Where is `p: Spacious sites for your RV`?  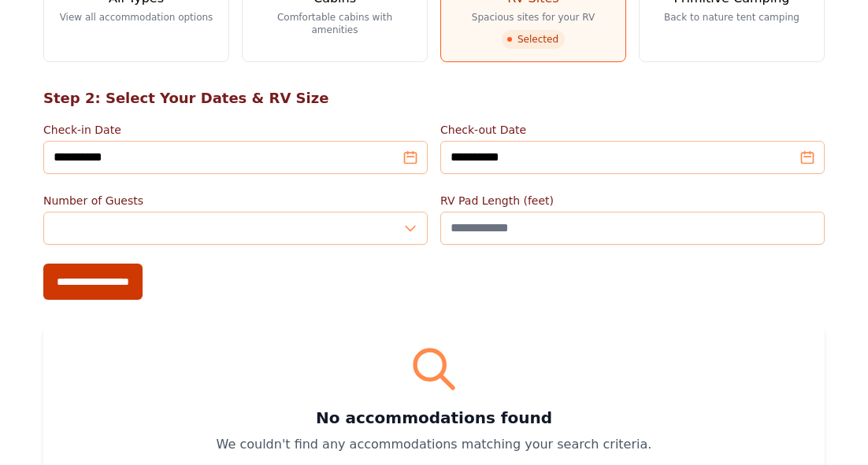
p: Spacious sites for your RV is located at coordinates (533, 17).